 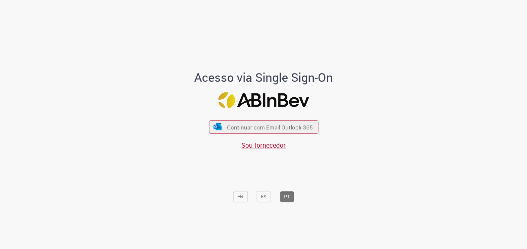 I want to click on h1: Acesso via Single Sign-On, so click(x=263, y=78).